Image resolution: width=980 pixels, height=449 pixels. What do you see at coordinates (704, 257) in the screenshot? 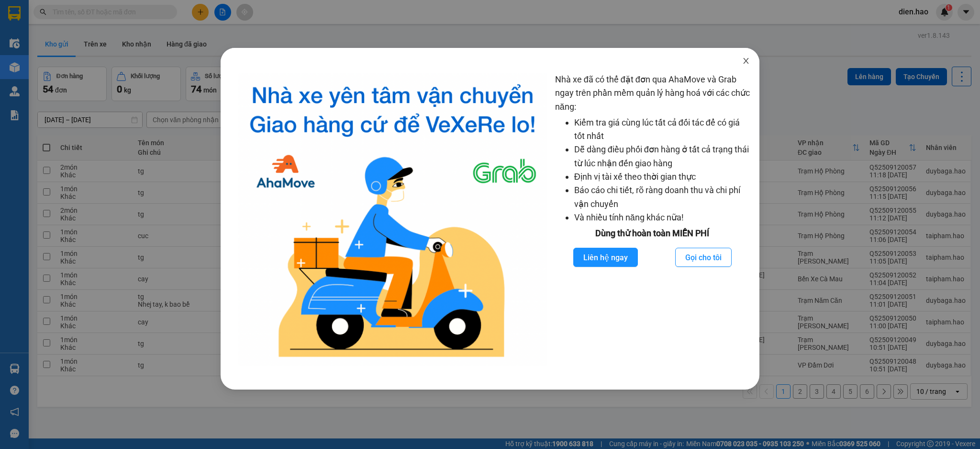
I see `span: Gọi cho tôi` at bounding box center [704, 257].